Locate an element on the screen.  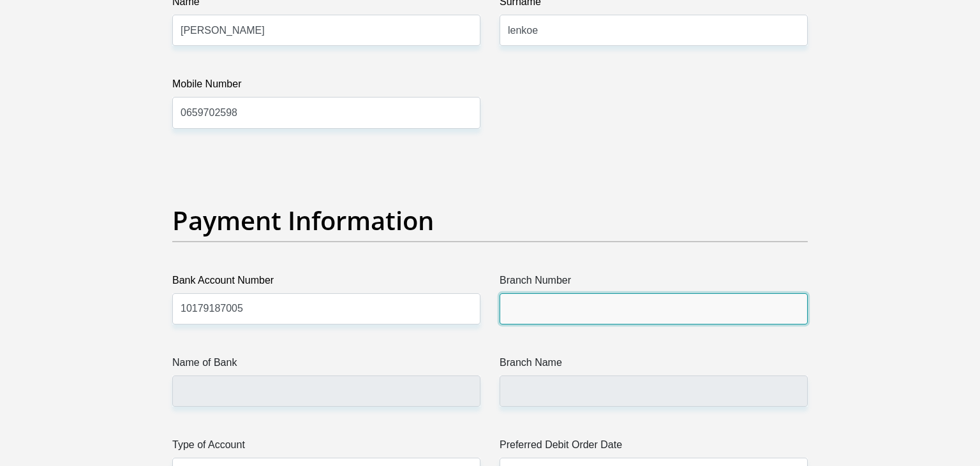
label: Type of Account is located at coordinates (326, 447).